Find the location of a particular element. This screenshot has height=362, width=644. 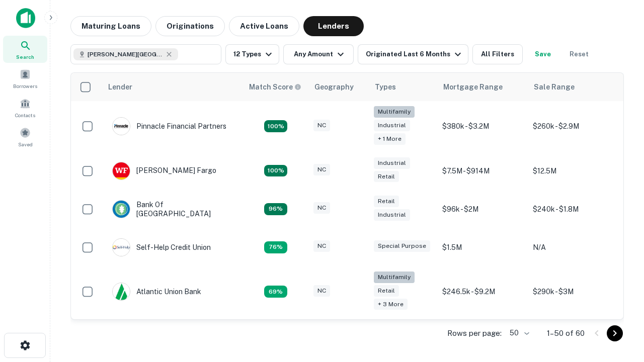

div: Borrowers is located at coordinates (25, 78).